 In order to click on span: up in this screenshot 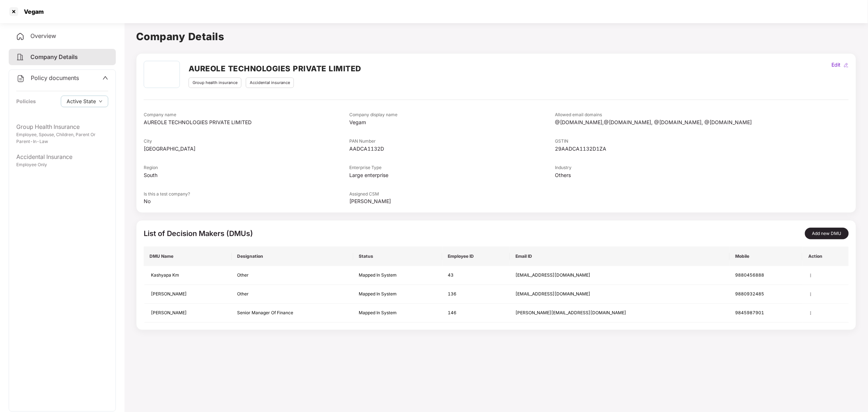, I will do `click(106, 78)`.